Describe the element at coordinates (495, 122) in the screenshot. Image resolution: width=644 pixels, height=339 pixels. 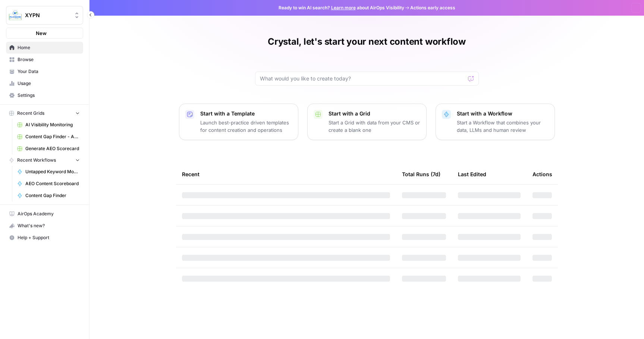
I see `button: Start with a WorkflowStart a Workflow that combines your data, LLMs and human review` at that location.